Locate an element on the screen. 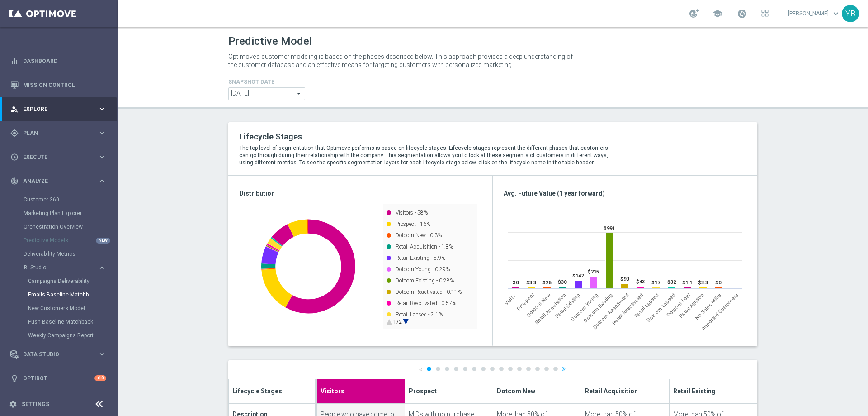 The image size is (868, 416). span: keyboard_arrow_down is located at coordinates (836, 14).